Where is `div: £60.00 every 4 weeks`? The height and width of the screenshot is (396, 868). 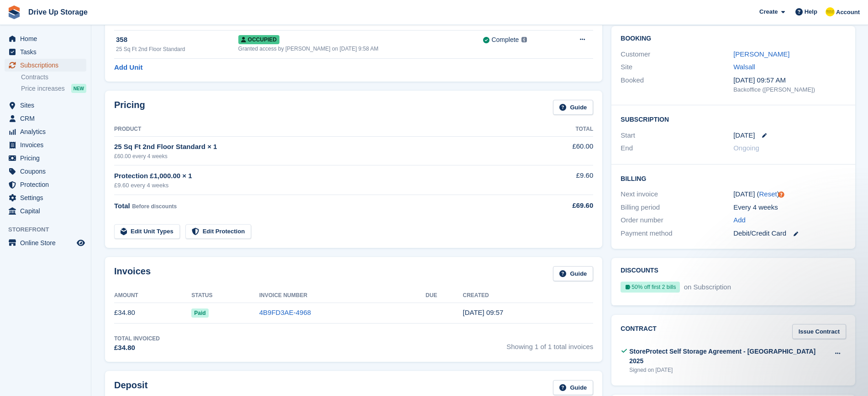
div: £60.00 every 4 weeks is located at coordinates (321, 157).